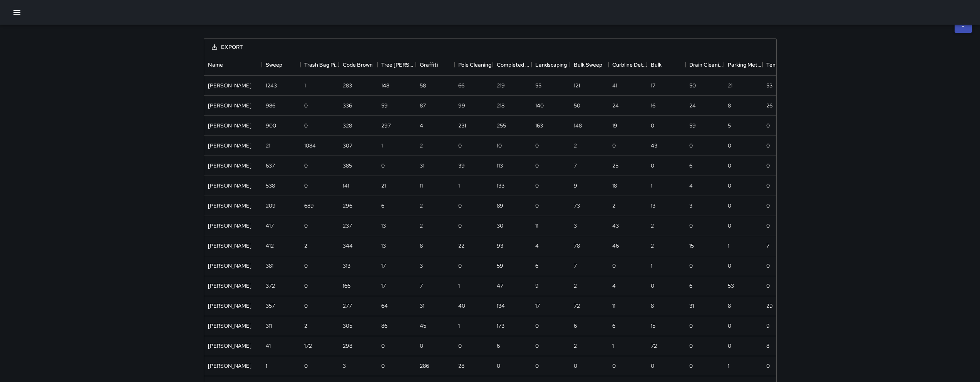 The height and width of the screenshot is (382, 980). What do you see at coordinates (462, 106) in the screenshot?
I see `div: 99` at bounding box center [462, 106].